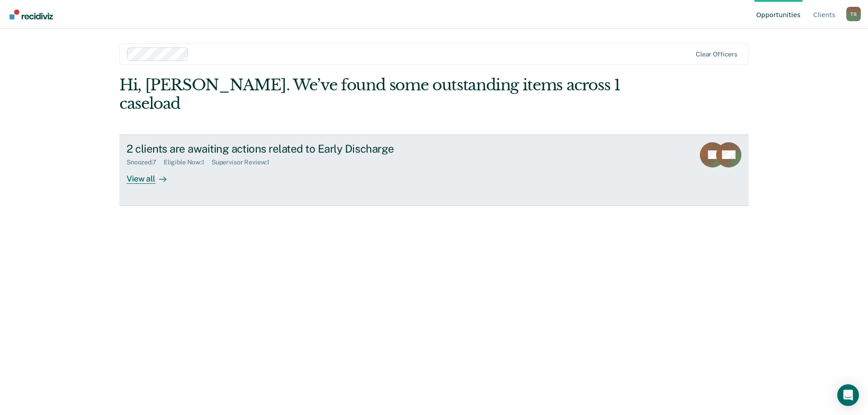  I want to click on div: Eligible Now : 1, so click(187, 162).